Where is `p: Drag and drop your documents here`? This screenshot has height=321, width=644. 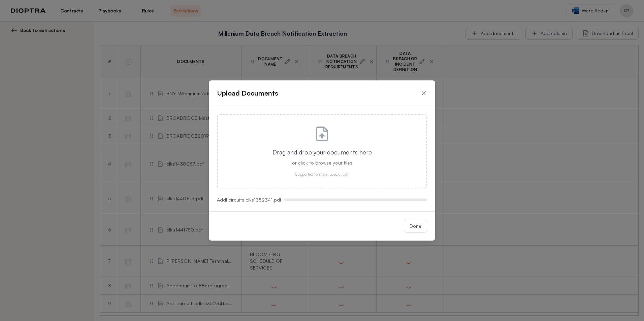 p: Drag and drop your documents here is located at coordinates (322, 152).